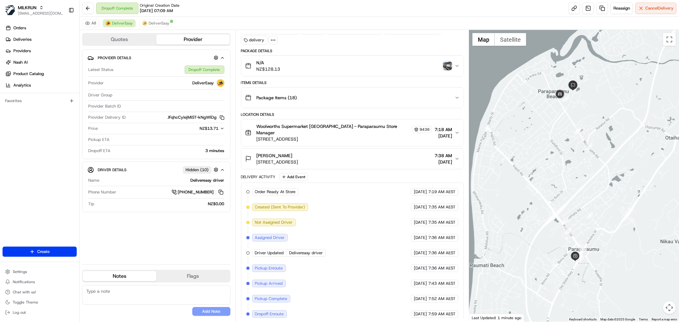 The height and width of the screenshot is (322, 679). I want to click on span: 7:38 AM, so click(443, 156).